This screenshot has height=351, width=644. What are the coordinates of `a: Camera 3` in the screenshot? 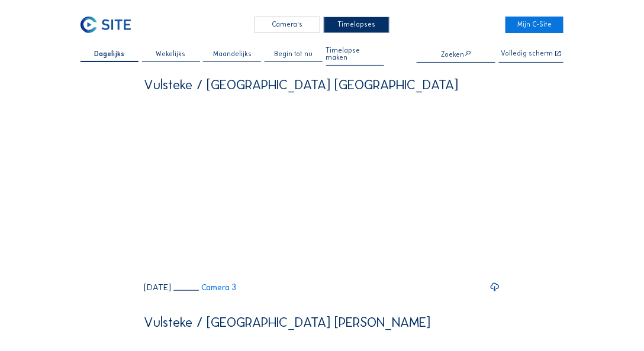 It's located at (205, 288).